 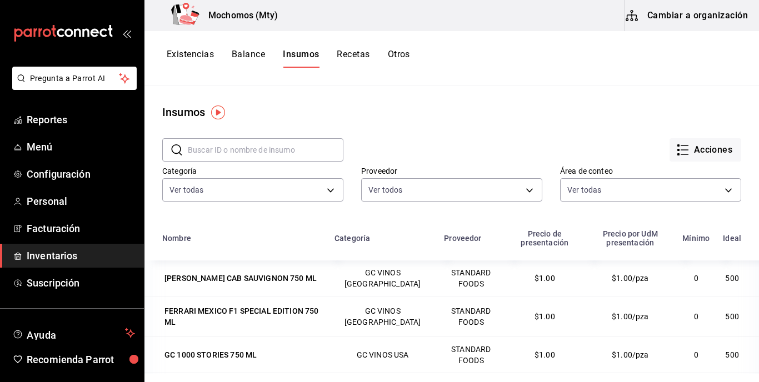 I want to click on span: Reportes, so click(x=81, y=119).